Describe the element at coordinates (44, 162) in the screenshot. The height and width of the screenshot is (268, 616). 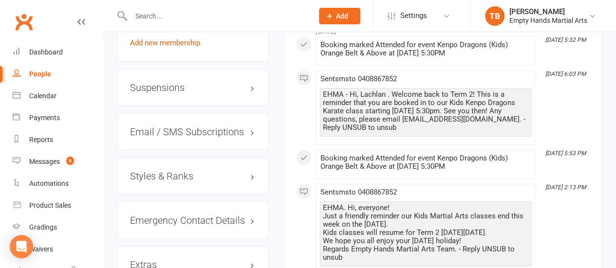
I see `div: Messages` at that location.